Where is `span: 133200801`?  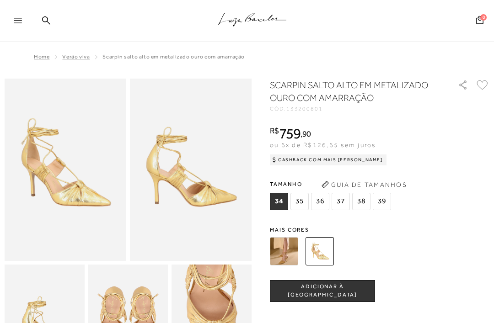
span: 133200801 is located at coordinates (304, 109).